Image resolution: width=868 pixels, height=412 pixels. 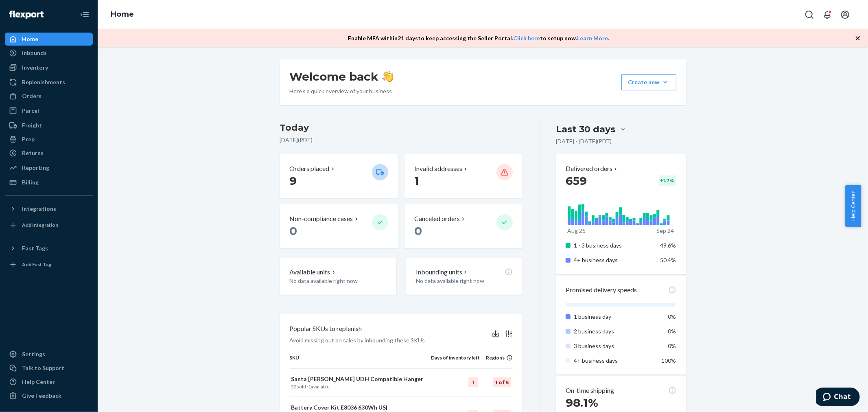 I want to click on button: Integrations, so click(x=49, y=209).